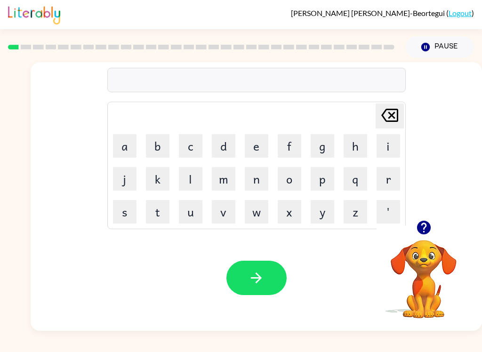 This screenshot has width=482, height=352. I want to click on button: v, so click(223, 212).